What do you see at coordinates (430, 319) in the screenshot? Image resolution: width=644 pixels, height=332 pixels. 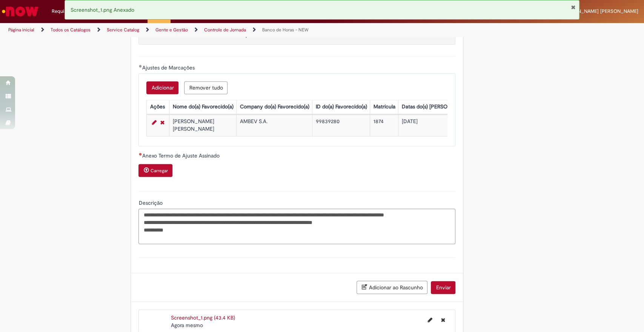 I see `button: Editar nome de arquivo Screenshot_1.png` at bounding box center [430, 319].